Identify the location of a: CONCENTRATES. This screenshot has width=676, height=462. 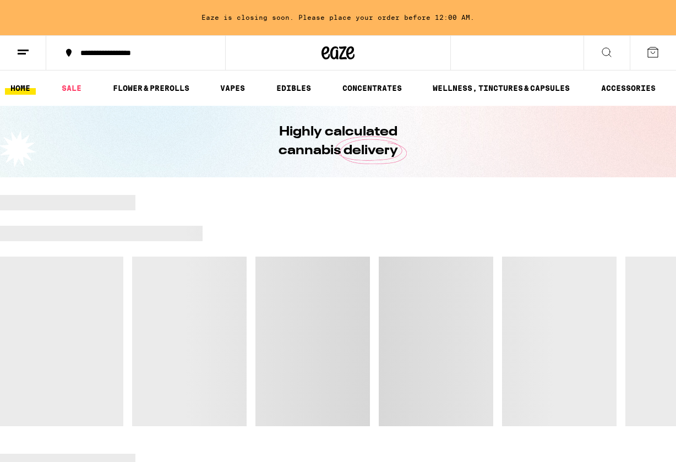
(372, 88).